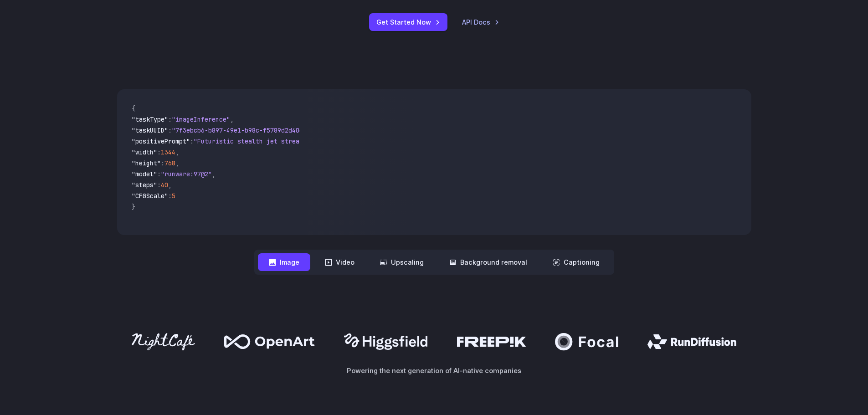  I want to click on span: "taskType", so click(150, 119).